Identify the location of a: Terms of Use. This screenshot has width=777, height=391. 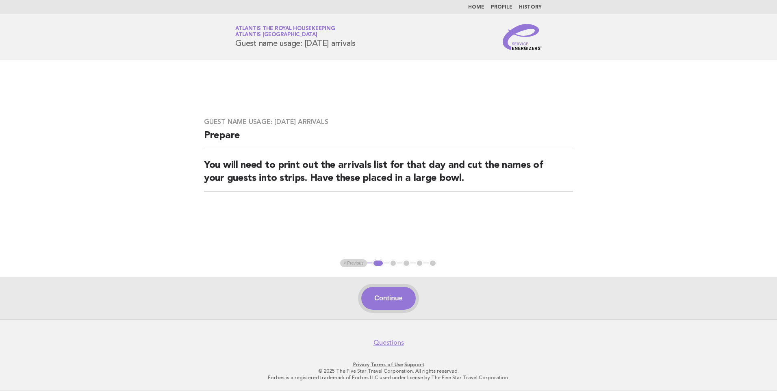
(387, 364).